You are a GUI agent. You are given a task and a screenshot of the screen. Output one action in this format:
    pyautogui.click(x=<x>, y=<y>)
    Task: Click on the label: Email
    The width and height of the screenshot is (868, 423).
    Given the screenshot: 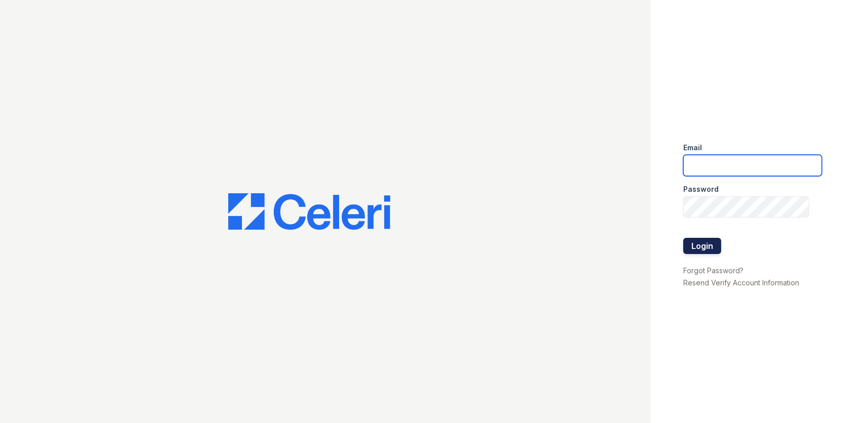 What is the action you would take?
    pyautogui.click(x=692, y=148)
    